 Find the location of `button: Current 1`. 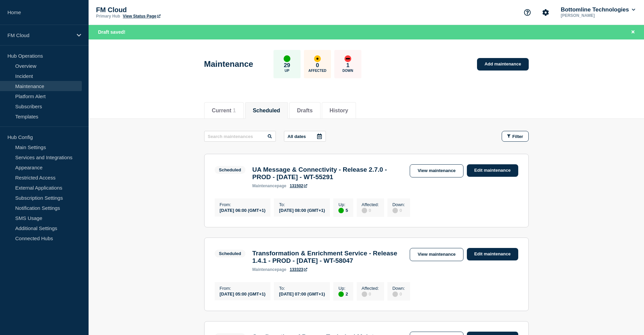

button: Current 1 is located at coordinates (223, 111).